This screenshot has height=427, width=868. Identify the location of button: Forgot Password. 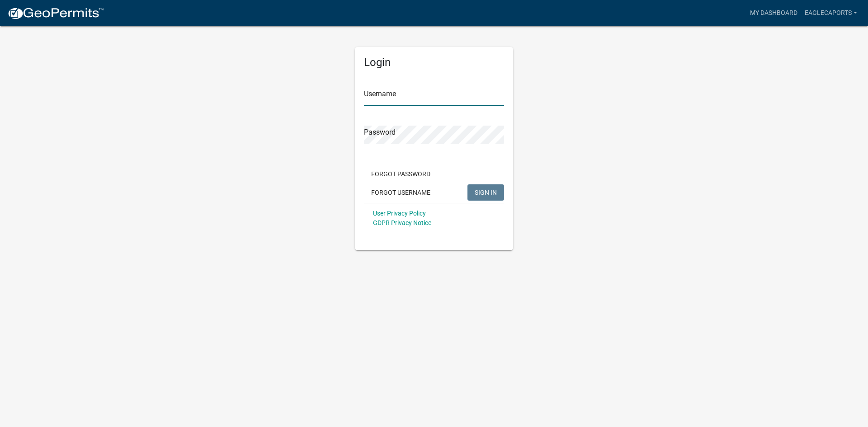
(400, 174).